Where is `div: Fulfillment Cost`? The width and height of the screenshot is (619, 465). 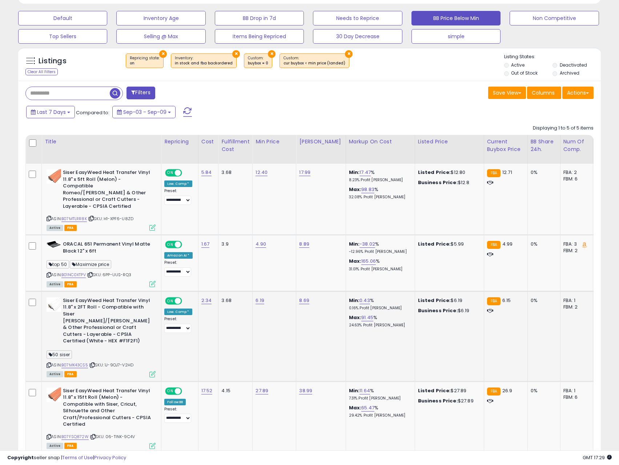
div: Fulfillment Cost is located at coordinates (235, 145).